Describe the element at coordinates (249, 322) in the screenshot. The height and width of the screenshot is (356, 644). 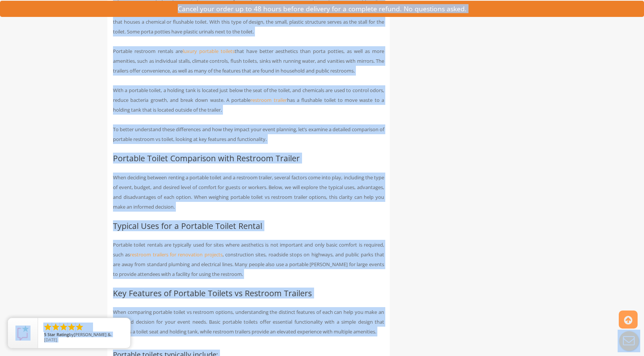
I see `p: When comparing portable toilet vs restroom options, understanding the distinct features of each c...` at that location.